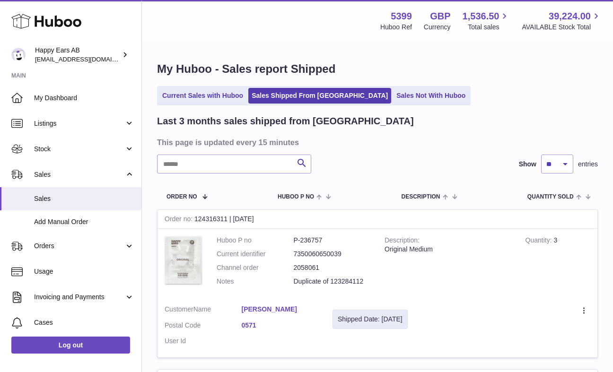 The height and width of the screenshot is (372, 613). I want to click on label: Show, so click(527, 164).